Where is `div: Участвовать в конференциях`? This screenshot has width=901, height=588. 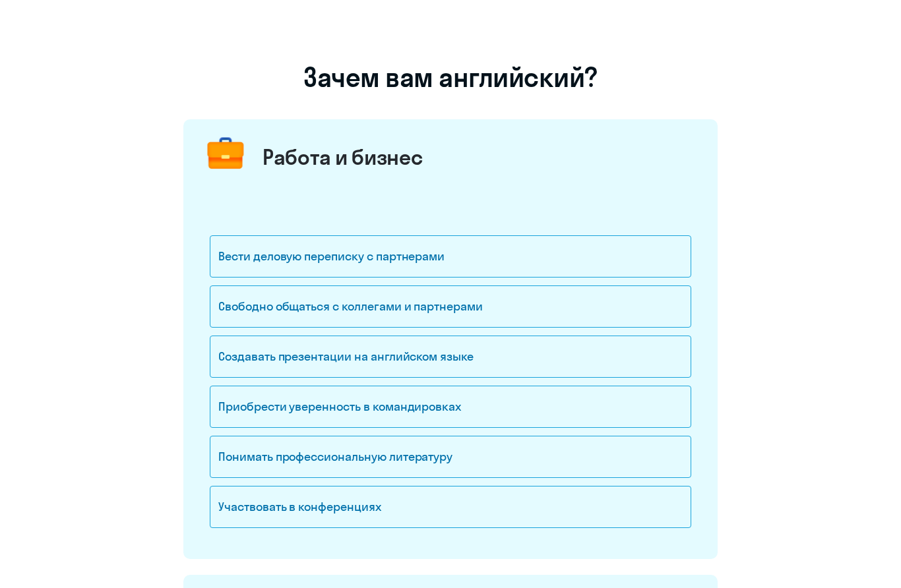
div: Участвовать в конференциях is located at coordinates (450, 507).